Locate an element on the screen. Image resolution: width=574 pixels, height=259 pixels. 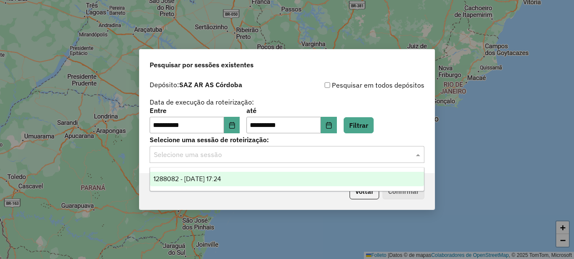
span: Pesquisar por sessões existentes is located at coordinates (202, 65).